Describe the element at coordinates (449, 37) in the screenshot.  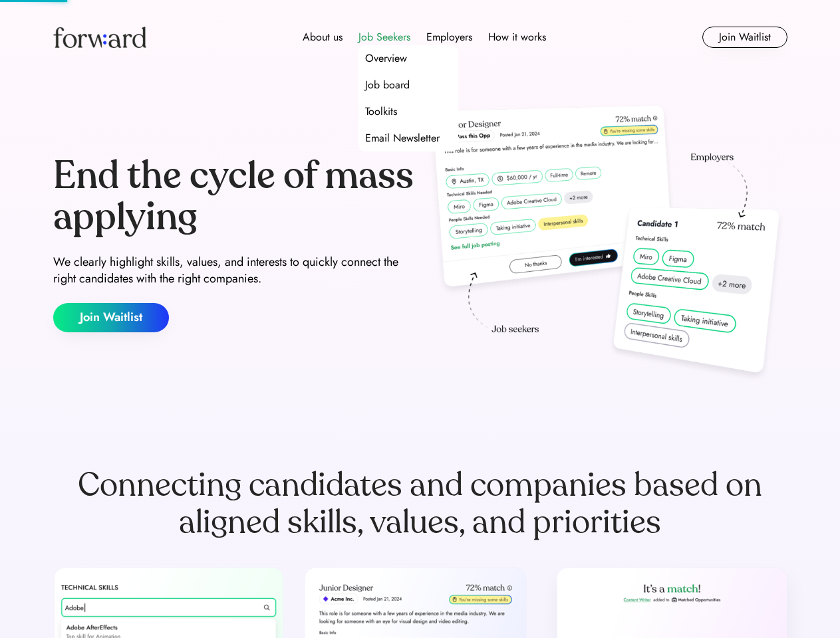
I see `div: Employers` at that location.